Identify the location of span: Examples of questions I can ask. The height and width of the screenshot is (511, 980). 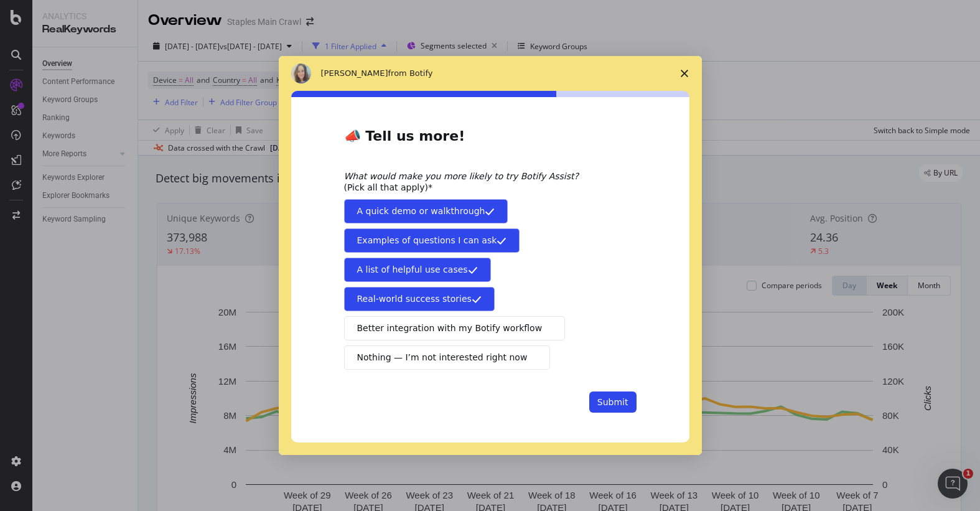
(427, 240).